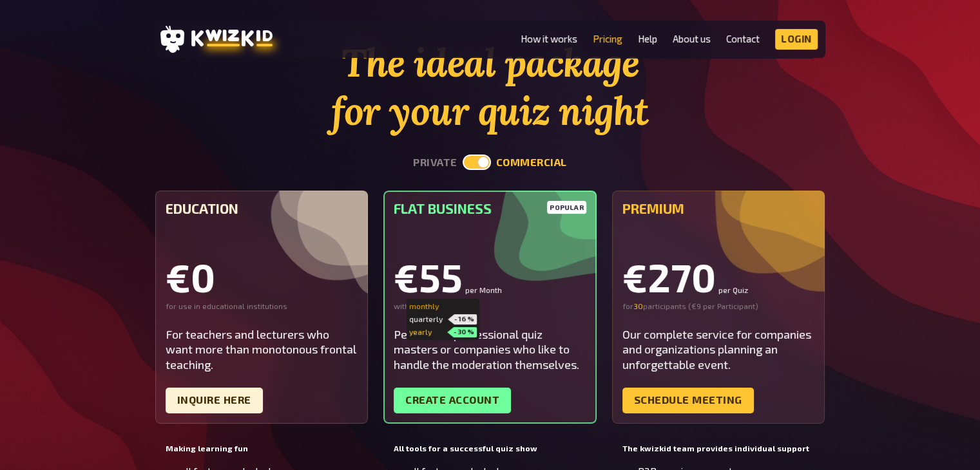  I want to click on a: Schedule meeting, so click(688, 400).